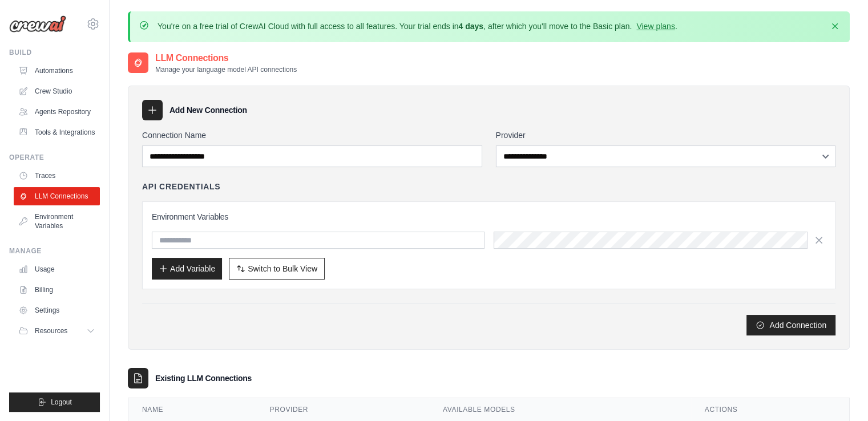 This screenshot has width=868, height=421. I want to click on button: Switch to Bulk View, so click(276, 269).